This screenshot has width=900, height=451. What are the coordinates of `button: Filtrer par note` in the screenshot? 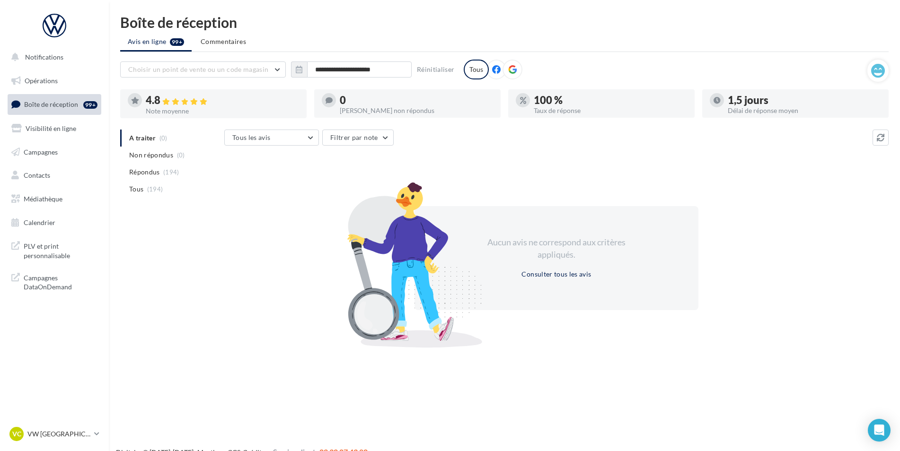 It's located at (358, 138).